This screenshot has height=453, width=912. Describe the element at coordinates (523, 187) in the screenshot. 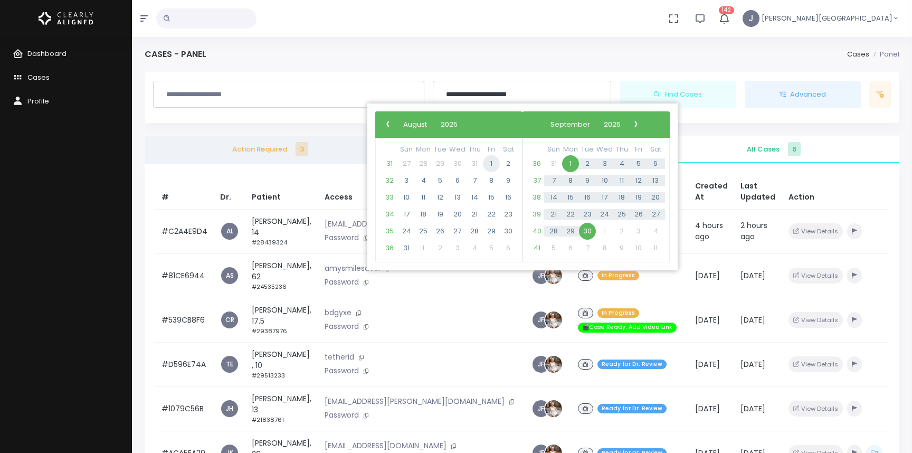

I see `bs-daterangepicker-container: calendar` at that location.